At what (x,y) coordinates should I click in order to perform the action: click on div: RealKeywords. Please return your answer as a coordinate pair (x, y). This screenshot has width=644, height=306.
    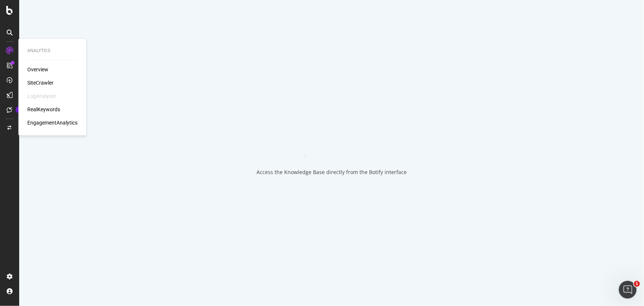
    Looking at the image, I should click on (44, 110).